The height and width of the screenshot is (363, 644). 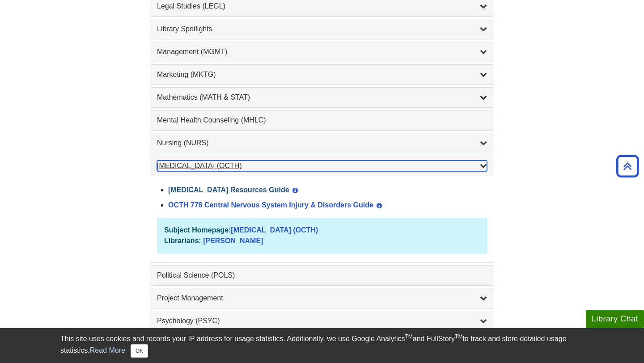 I want to click on div: This site uses cookies and records your IP address for usage statistics. Additionally, we use Goo..., so click(x=322, y=345).